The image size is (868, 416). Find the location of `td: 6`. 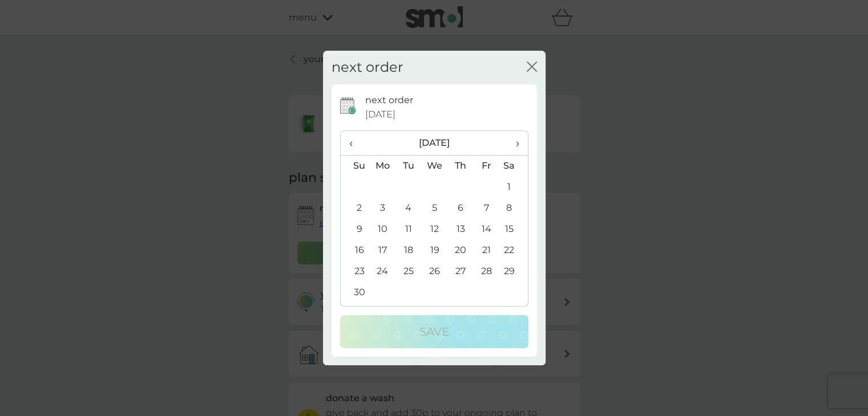

td: 6 is located at coordinates (460, 208).